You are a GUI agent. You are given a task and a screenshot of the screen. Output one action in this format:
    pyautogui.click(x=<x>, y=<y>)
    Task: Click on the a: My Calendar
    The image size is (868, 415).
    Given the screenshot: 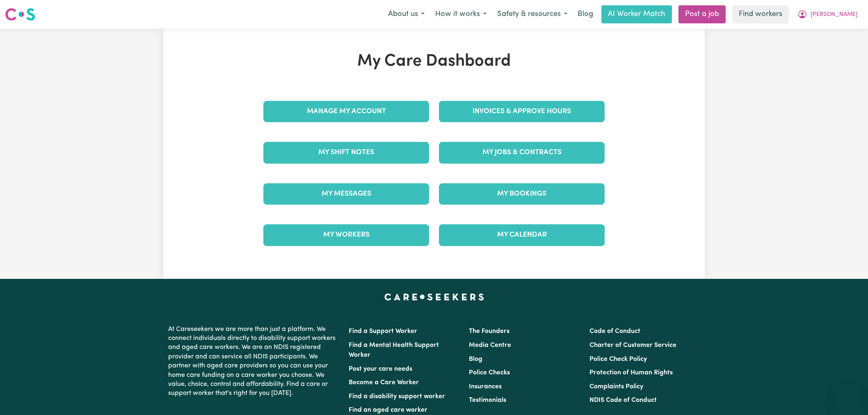 What is the action you would take?
    pyautogui.click(x=522, y=235)
    